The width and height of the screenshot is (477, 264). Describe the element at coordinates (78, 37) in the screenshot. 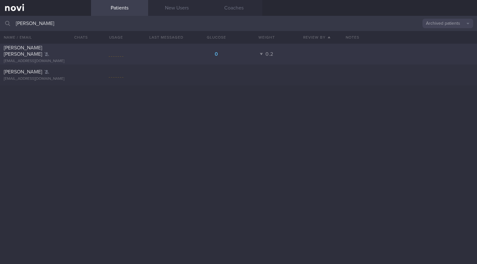

I see `button: Chats` at that location.